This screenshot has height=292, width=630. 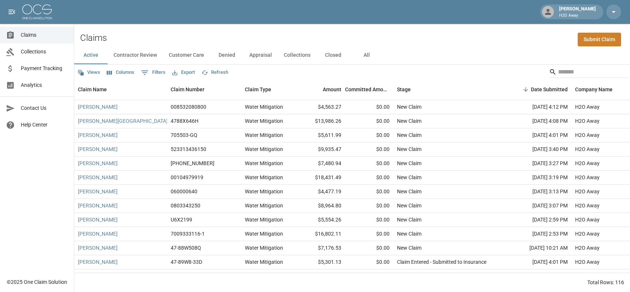 I want to click on div: 00104979919, so click(x=187, y=177).